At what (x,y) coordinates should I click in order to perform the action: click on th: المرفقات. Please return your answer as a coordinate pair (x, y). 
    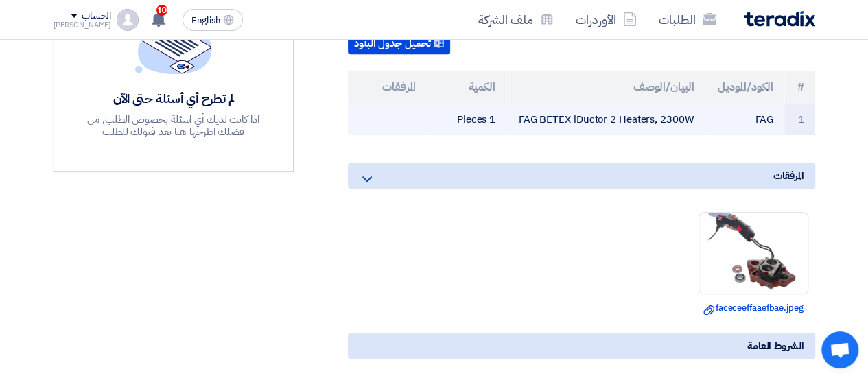
    Looking at the image, I should click on (388, 87).